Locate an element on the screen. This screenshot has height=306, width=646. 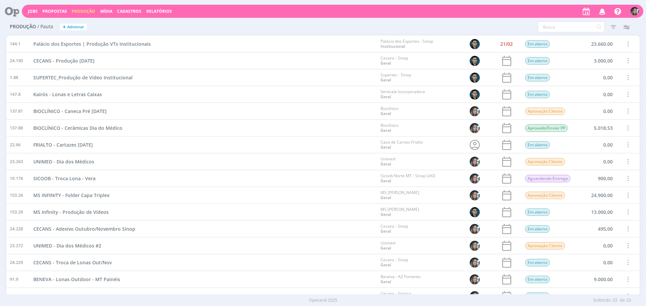
span: CECANS - Adesivo Outubro/Novembro Sorriso is located at coordinates (86, 296).